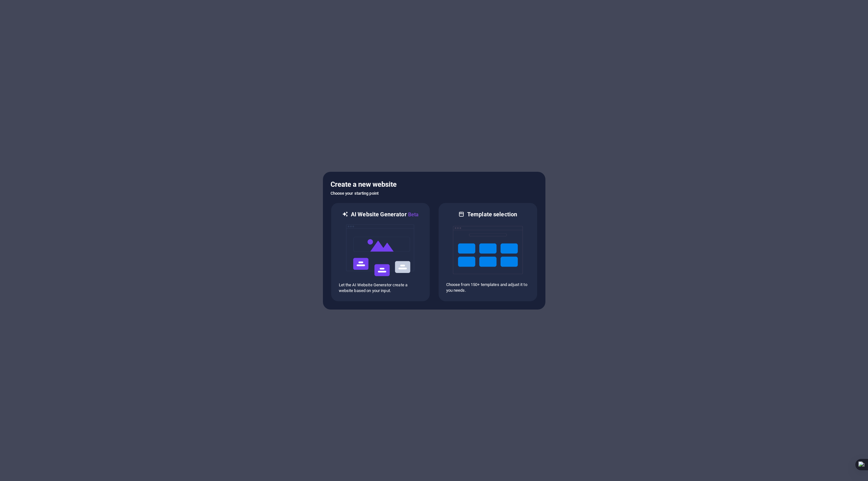 This screenshot has height=481, width=868. I want to click on h5: Create a new website, so click(434, 184).